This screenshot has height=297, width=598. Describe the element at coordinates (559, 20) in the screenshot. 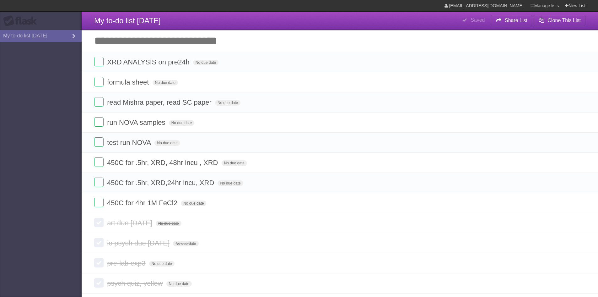

I see `button: Clone This List` at that location.